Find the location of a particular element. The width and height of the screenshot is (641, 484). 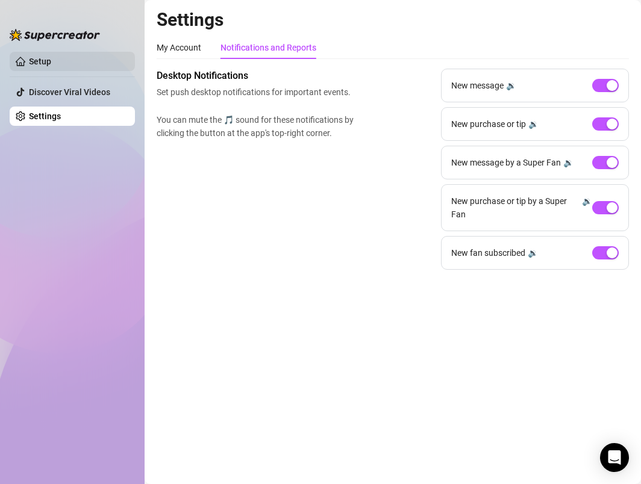

span: New message is located at coordinates (477, 86).